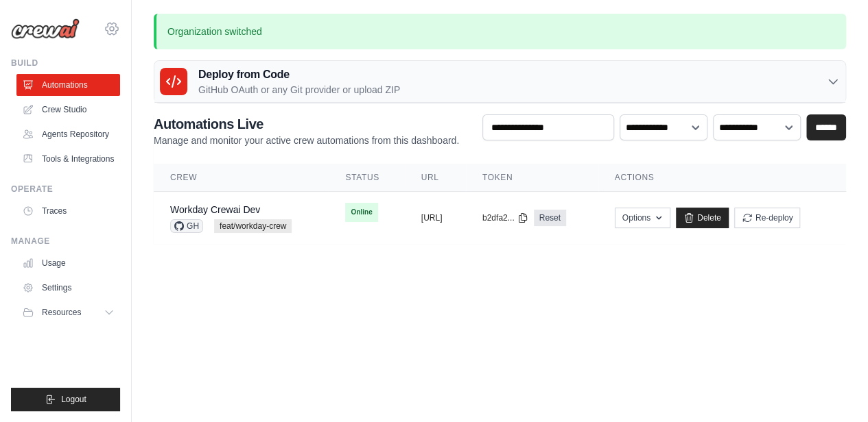 This screenshot has width=868, height=422. I want to click on a: Settings, so click(68, 288).